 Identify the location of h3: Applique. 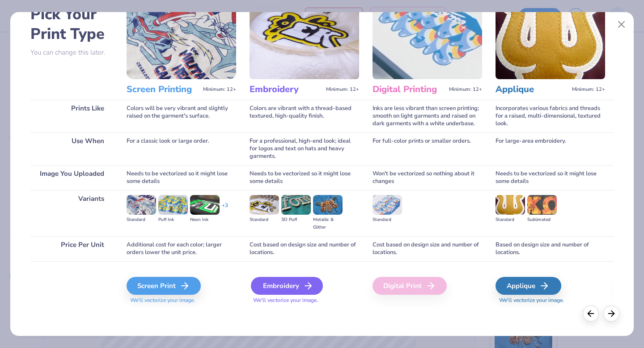
(532, 90).